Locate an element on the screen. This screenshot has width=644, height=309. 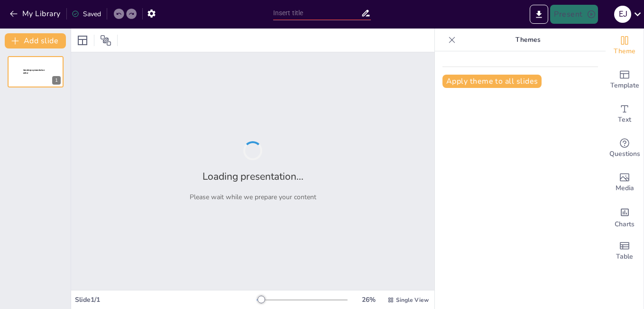
button: Export to PowerPoint is located at coordinates (539, 14).